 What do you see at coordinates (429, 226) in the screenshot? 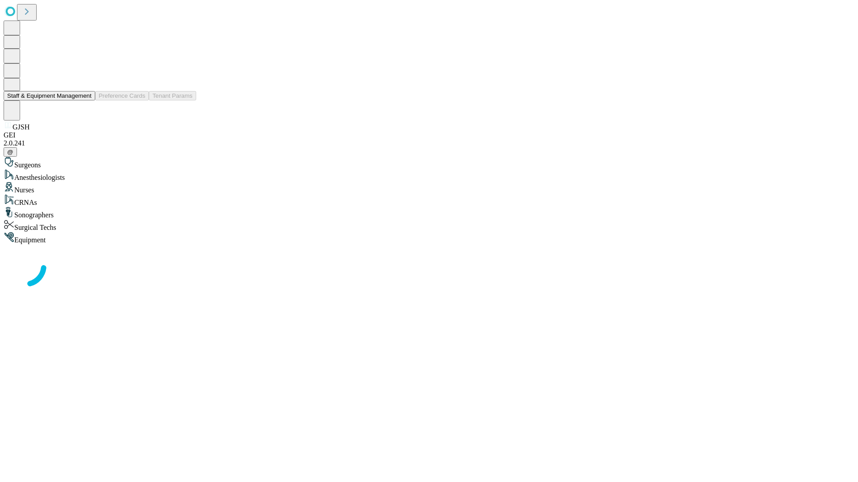
I see `div: Surgical Techs` at bounding box center [429, 226].